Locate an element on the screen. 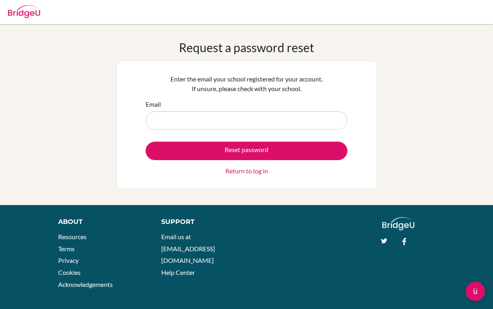  a: Help Center is located at coordinates (178, 272).